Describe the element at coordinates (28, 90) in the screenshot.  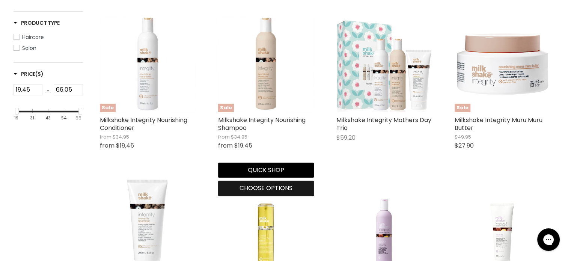
I see `input: Min Price` at that location.